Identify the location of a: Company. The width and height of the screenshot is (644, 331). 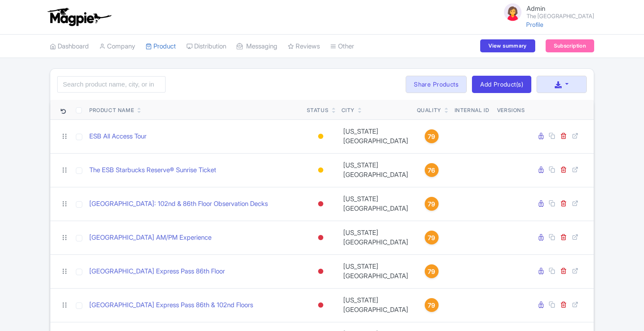
(117, 46).